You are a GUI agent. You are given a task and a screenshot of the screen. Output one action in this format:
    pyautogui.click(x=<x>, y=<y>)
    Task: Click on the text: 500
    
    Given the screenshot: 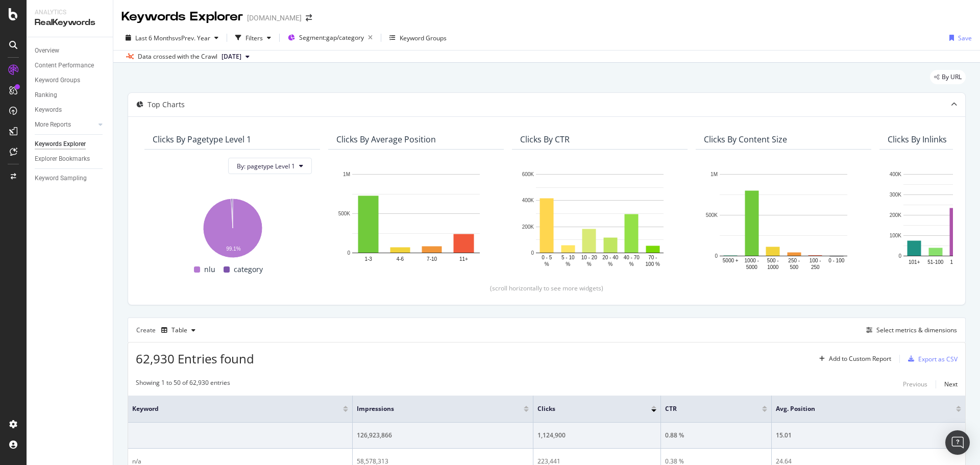 What is the action you would take?
    pyautogui.click(x=794, y=267)
    